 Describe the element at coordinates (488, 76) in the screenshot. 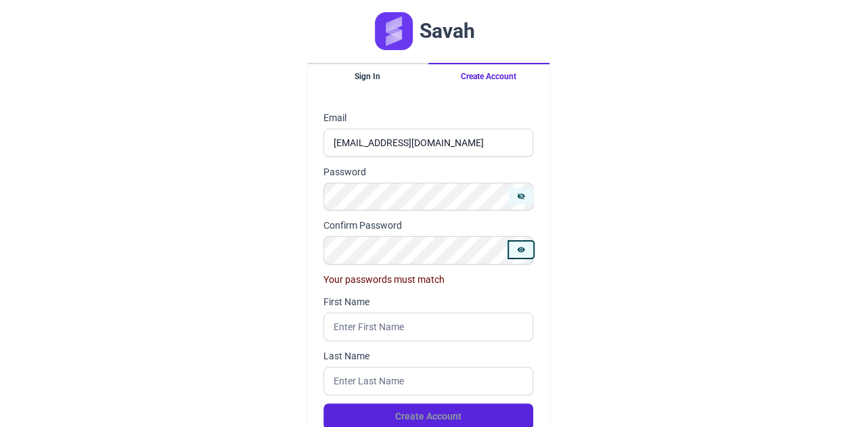

I see `button: Create Account` at that location.